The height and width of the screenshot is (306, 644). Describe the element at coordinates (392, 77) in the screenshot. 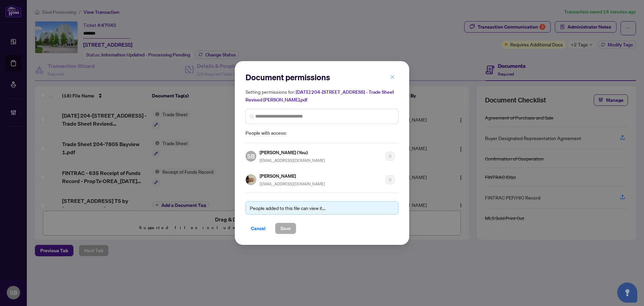

I see `span: close` at that location.